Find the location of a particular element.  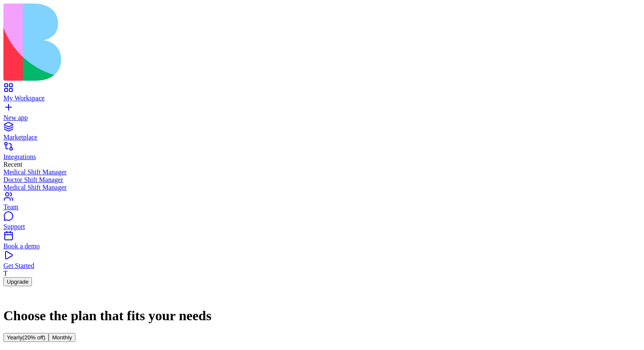

div: Book a demo is located at coordinates (322, 246).